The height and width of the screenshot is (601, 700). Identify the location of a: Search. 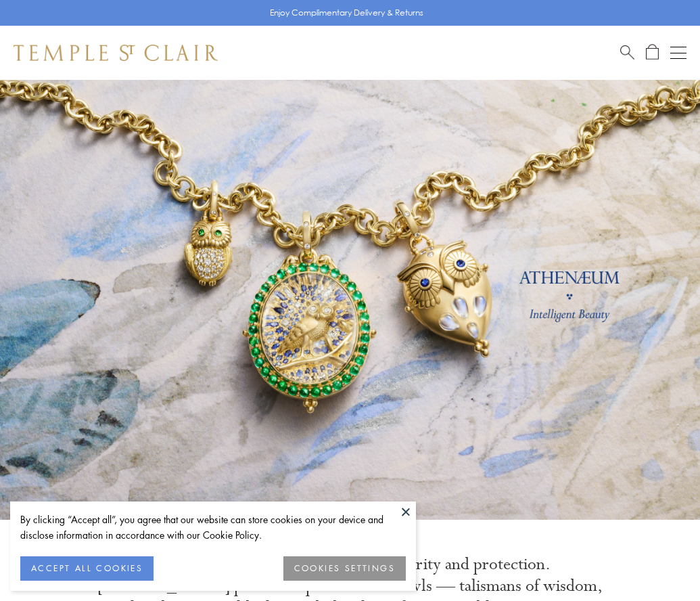
(627, 52).